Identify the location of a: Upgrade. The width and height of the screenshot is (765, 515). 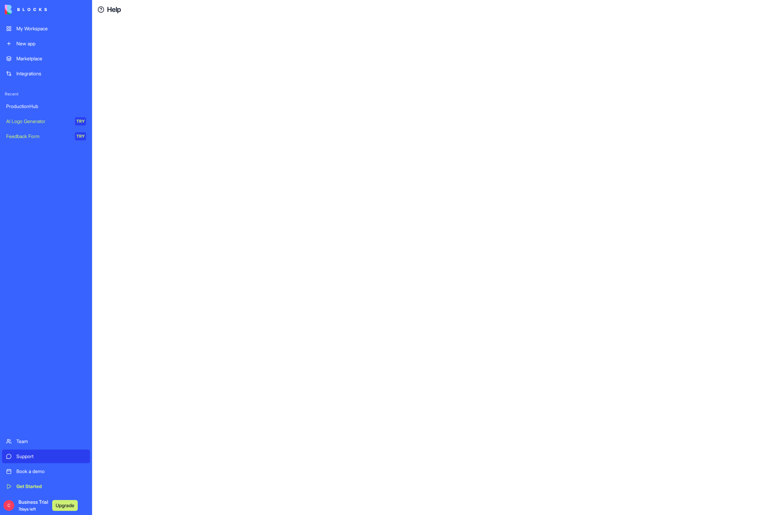
(65, 506).